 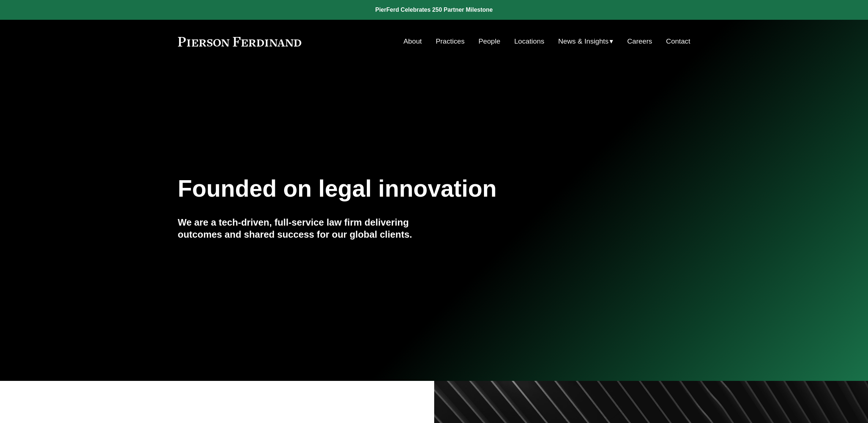 What do you see at coordinates (489, 42) in the screenshot?
I see `a: People` at bounding box center [489, 42].